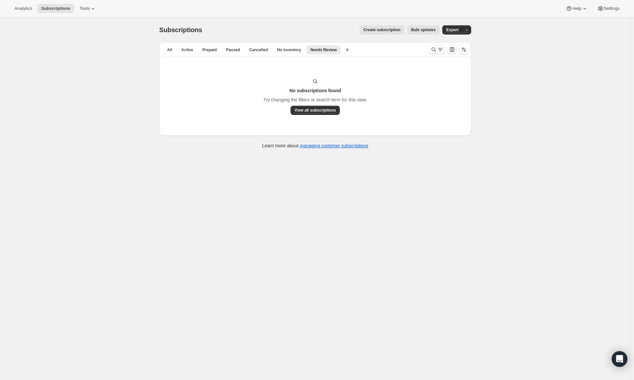 The height and width of the screenshot is (380, 634). Describe the element at coordinates (23, 9) in the screenshot. I see `span: Analytics` at that location.